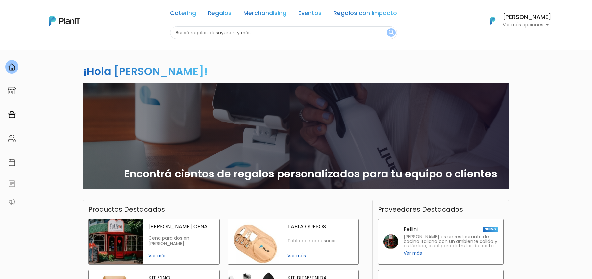  I want to click on a: Catering, so click(183, 14).